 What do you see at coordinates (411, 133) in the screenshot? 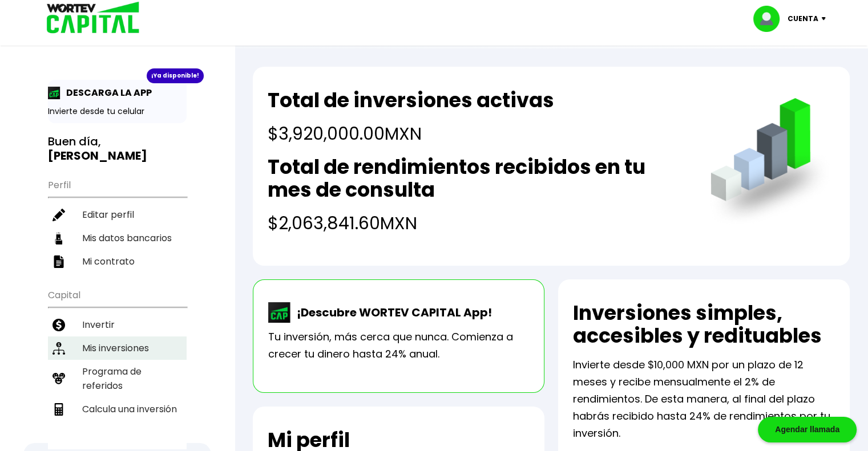
I see `h4: $3,920,000.00 MXN` at bounding box center [411, 133].